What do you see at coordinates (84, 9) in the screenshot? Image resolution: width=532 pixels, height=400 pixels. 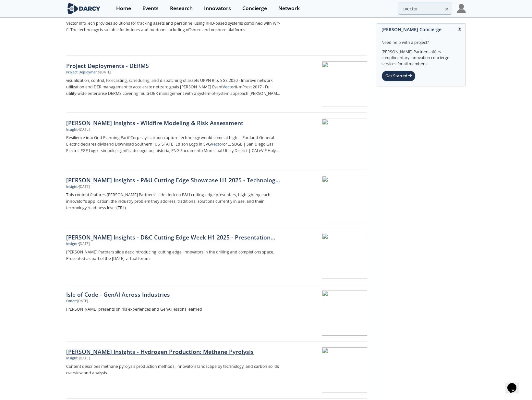 I see `img: logo-wide.svg` at bounding box center [84, 9].